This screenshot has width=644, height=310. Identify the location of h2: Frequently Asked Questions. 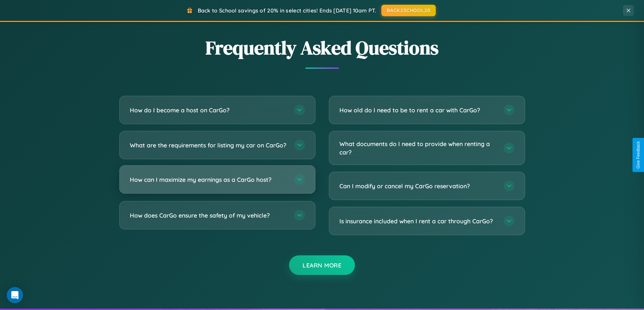
(322, 48).